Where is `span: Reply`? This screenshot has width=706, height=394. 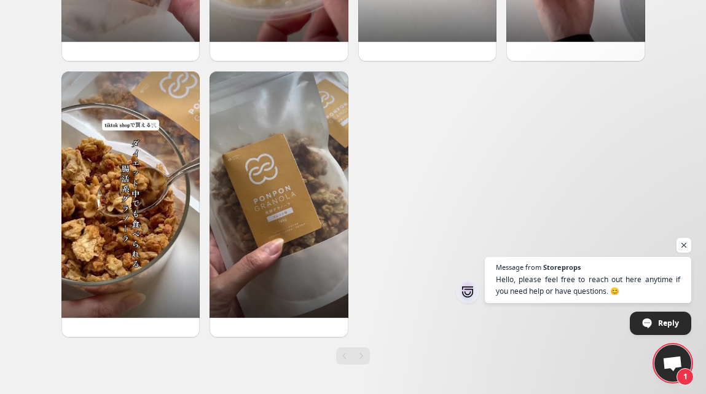
span: Reply is located at coordinates (668, 322).